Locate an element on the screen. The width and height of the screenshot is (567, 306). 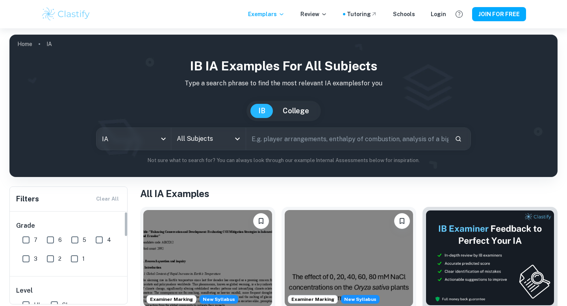
img: Thumbnail is located at coordinates (490, 258).